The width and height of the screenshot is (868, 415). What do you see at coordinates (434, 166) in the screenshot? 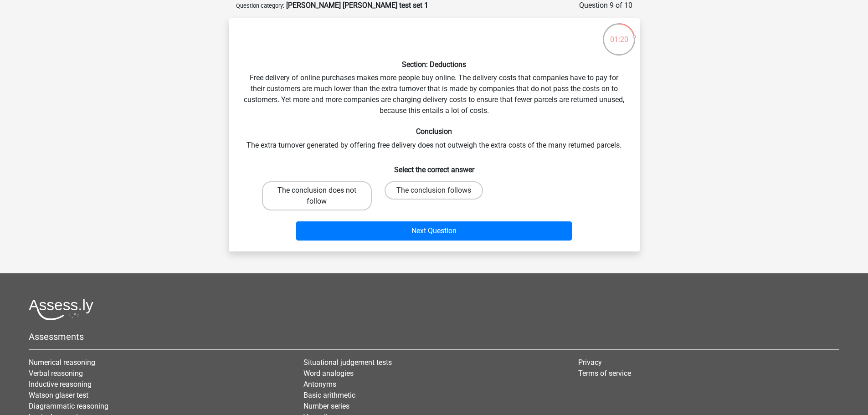
I see `h6: Select the correct answer` at bounding box center [434, 166].